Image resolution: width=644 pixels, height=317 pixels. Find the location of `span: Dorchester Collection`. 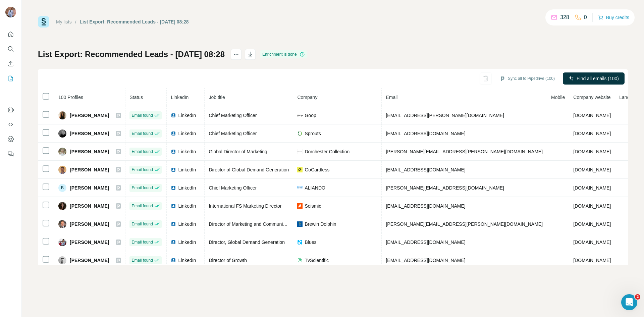

span: Dorchester Collection is located at coordinates (327, 152).